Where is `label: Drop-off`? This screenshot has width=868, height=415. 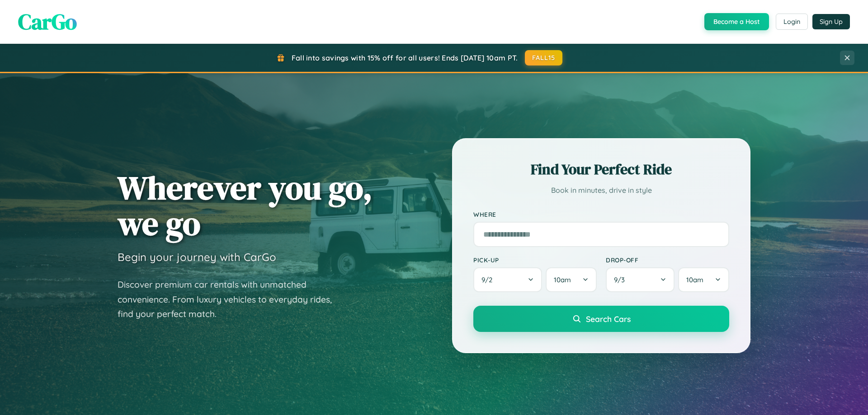 label: Drop-off is located at coordinates (667, 260).